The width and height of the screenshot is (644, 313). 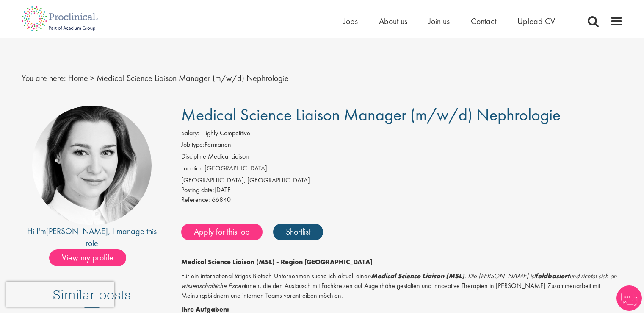 What do you see at coordinates (92, 256) in the screenshot?
I see `a: View my profile` at bounding box center [92, 256].